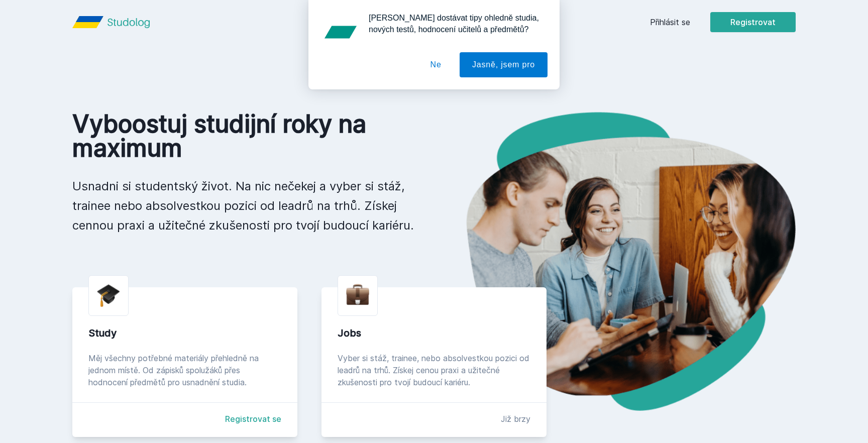 The height and width of the screenshot is (443, 868). What do you see at coordinates (245, 205) in the screenshot?
I see `p: Usnadni si studentský život. Na nic nečekej a vyber si stáž, trainee nebo absolvestkou pozici od ...` at bounding box center [245, 205].